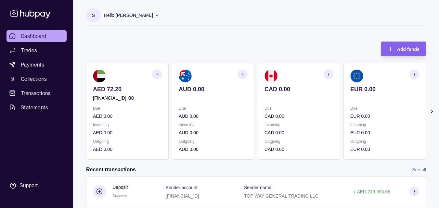 Image resolution: width=439 pixels, height=208 pixels. I want to click on span: Trades, so click(29, 50).